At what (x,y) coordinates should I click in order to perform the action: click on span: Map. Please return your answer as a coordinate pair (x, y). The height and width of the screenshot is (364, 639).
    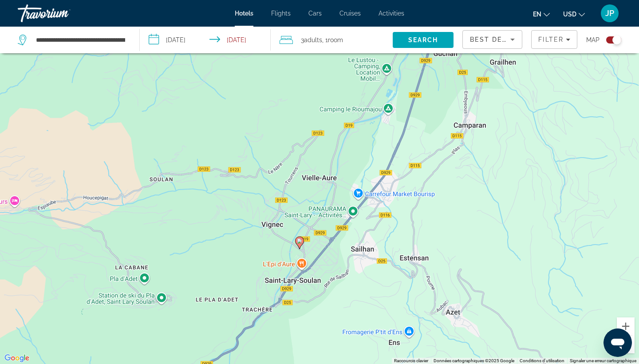
    Looking at the image, I should click on (593, 40).